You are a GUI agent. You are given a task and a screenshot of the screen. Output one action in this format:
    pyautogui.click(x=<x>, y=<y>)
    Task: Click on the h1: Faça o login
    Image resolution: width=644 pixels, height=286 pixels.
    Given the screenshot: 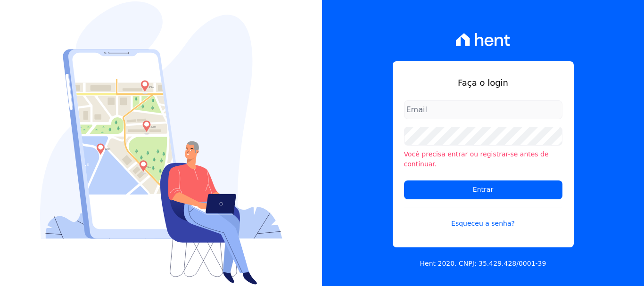 What is the action you would take?
    pyautogui.click(x=483, y=83)
    